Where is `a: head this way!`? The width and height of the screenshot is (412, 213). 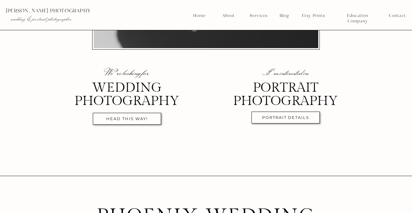 a: head this way! is located at coordinates (127, 120).